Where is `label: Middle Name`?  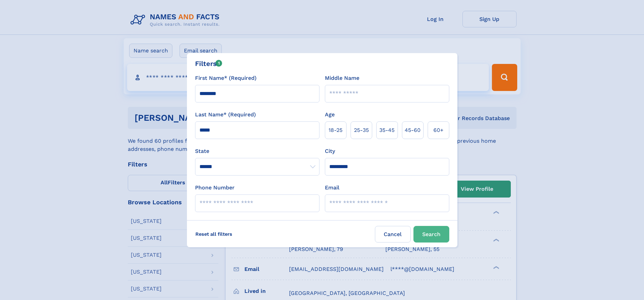 label: Middle Name is located at coordinates (342, 78).